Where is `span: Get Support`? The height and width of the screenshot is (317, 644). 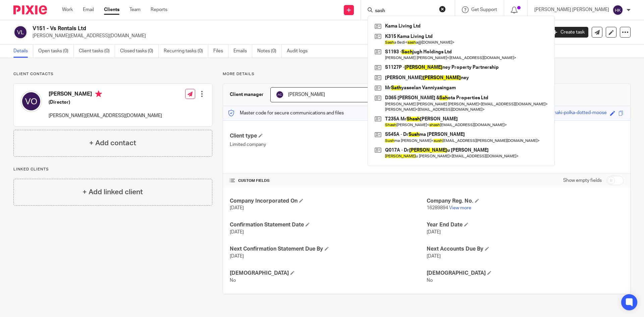 span: Get Support is located at coordinates (484, 10).